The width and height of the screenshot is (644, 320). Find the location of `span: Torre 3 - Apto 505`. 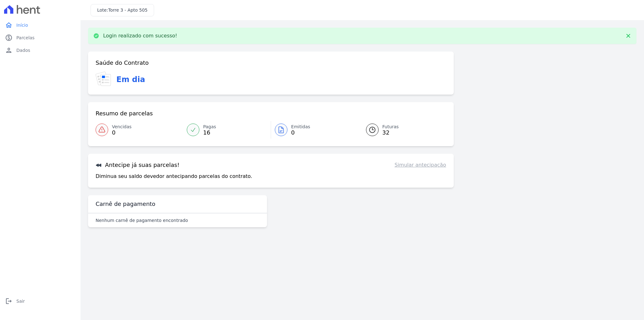

span: Torre 3 - Apto 505 is located at coordinates (128, 10).